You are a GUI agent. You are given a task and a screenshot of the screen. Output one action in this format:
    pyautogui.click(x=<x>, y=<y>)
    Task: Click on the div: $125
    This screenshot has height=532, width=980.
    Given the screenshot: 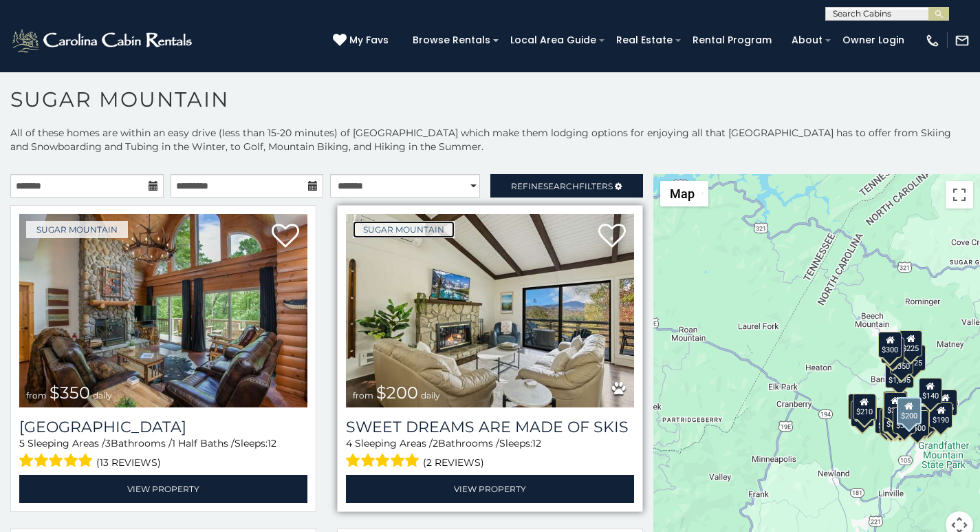 What is the action you would take?
    pyautogui.click(x=913, y=358)
    